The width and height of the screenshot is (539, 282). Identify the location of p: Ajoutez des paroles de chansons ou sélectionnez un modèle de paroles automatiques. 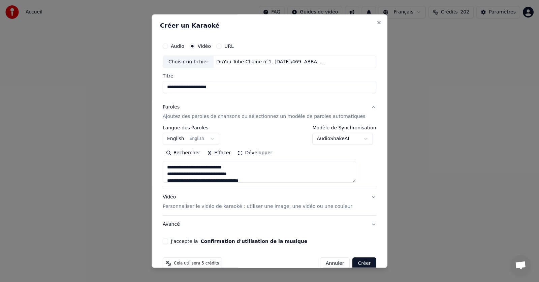
(264, 117).